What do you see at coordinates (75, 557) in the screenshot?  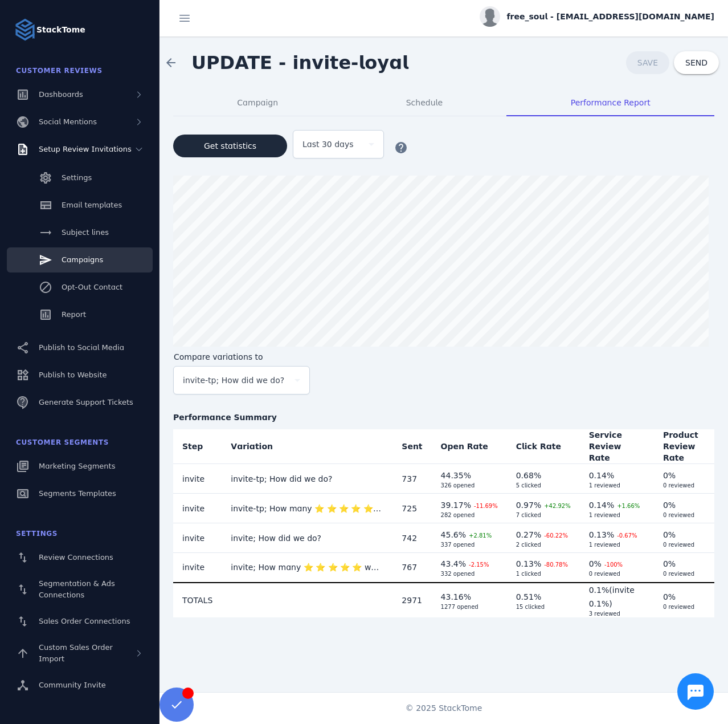 I see `span: Review Connections` at bounding box center [75, 557].